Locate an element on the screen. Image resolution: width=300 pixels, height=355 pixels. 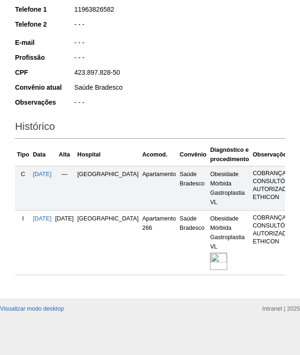
th: Observações is located at coordinates (274, 154).